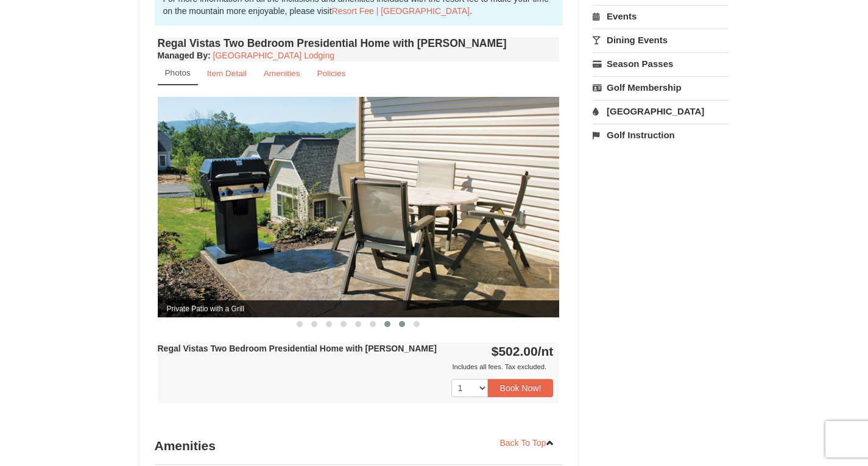 This screenshot has height=466, width=868. Describe the element at coordinates (359, 207) in the screenshot. I see `img: Private Patio with a Grill` at that location.